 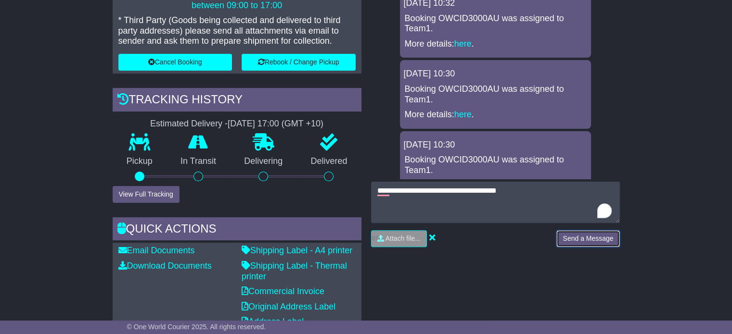 I want to click on button: Rebook / Change Pickup, so click(x=298, y=62).